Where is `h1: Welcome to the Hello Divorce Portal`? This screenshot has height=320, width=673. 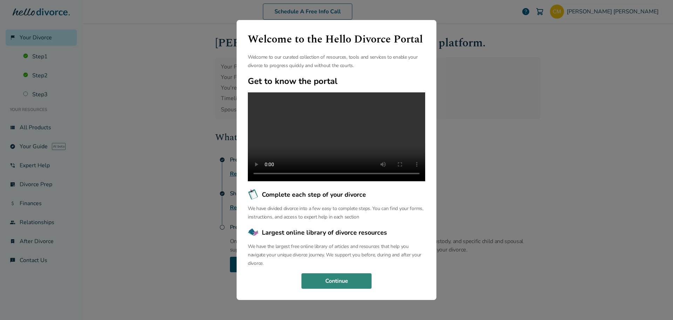 h1: Welcome to the Hello Divorce Portal is located at coordinates (337, 39).